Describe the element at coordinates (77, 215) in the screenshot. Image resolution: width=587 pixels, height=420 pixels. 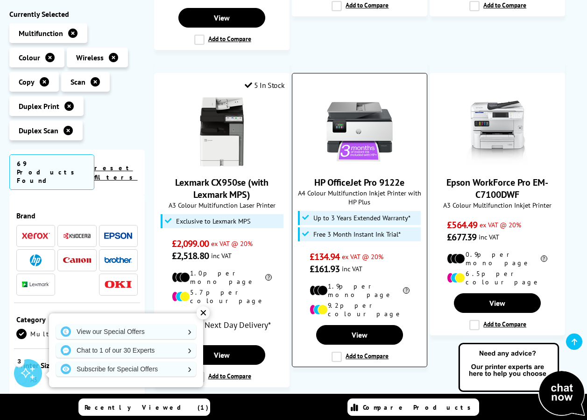
I see `div: Brand` at that location.